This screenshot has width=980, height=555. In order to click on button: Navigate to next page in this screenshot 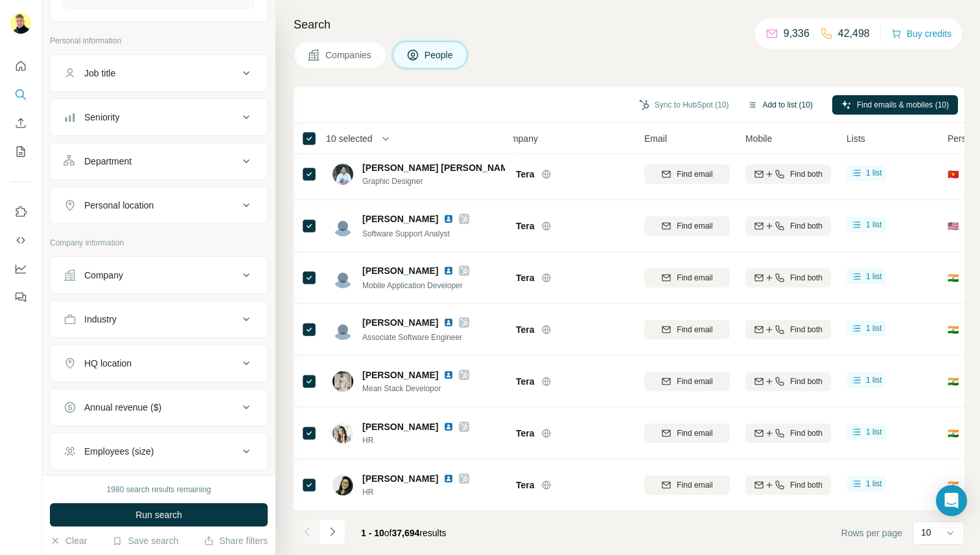, I will do `click(332, 532)`.